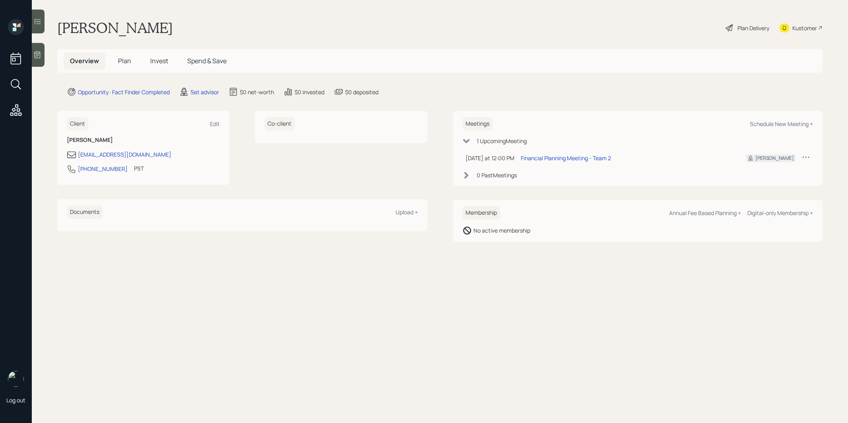  What do you see at coordinates (78, 124) in the screenshot?
I see `h6: Client` at bounding box center [78, 124].